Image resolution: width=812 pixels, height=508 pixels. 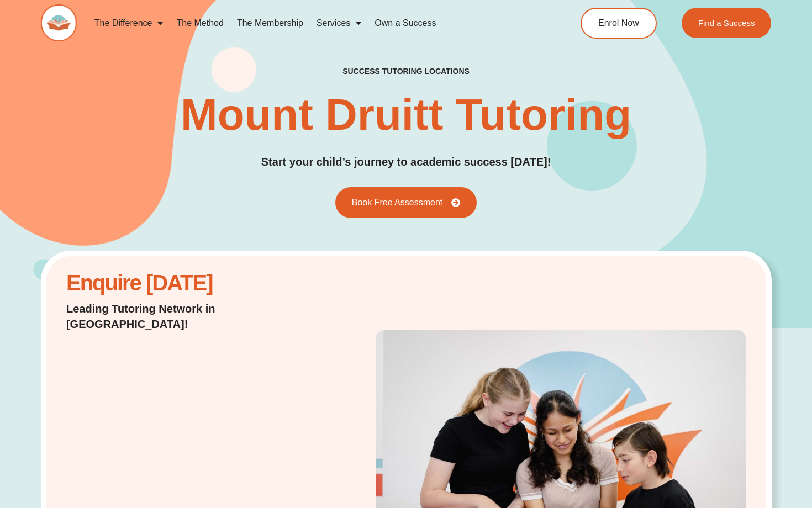 What do you see at coordinates (726, 23) in the screenshot?
I see `span: Find a Success` at bounding box center [726, 23].